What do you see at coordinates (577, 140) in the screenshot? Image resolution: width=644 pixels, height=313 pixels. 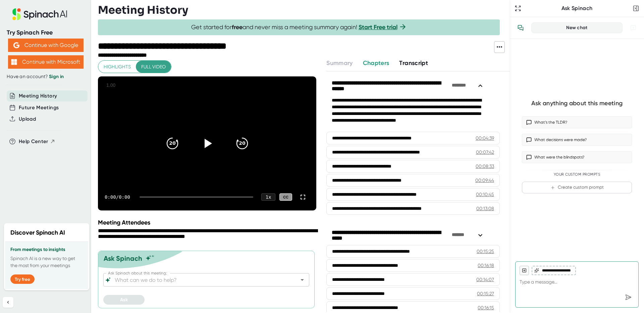 I see `button: What decisions were made?` at bounding box center [577, 140].